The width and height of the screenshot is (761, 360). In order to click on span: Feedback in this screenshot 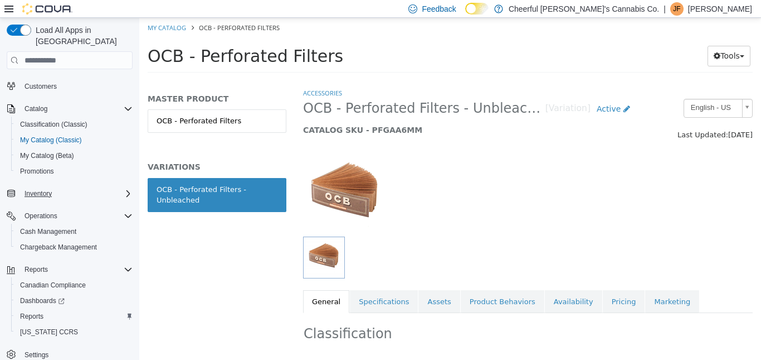, I will do `click(439, 9)`.